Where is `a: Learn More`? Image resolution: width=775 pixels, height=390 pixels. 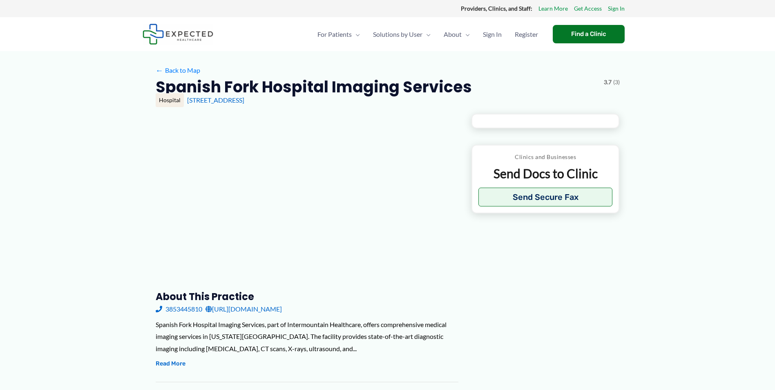 a: Learn More is located at coordinates (553, 9).